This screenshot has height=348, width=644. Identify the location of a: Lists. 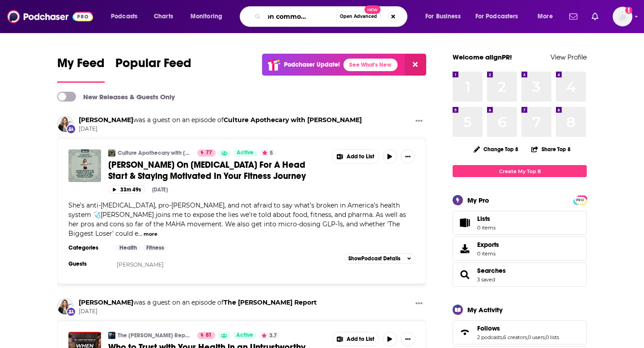
(519, 223).